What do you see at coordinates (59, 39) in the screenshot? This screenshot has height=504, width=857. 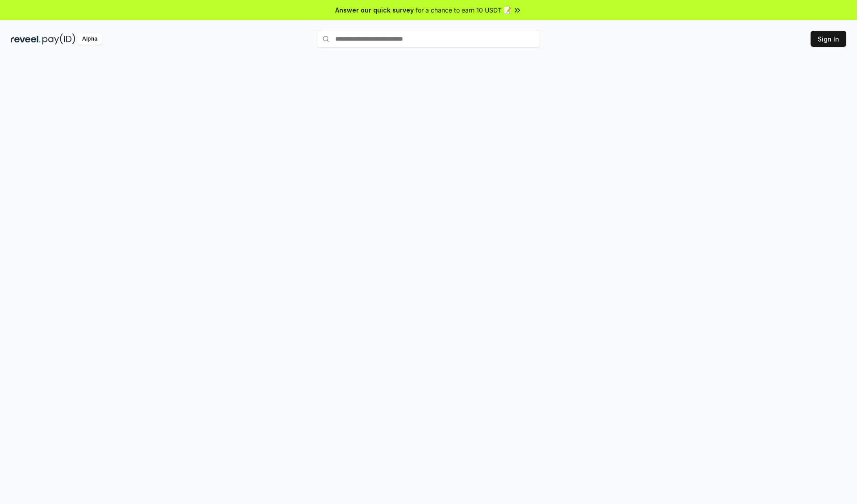 I see `img: pay_id` at bounding box center [59, 39].